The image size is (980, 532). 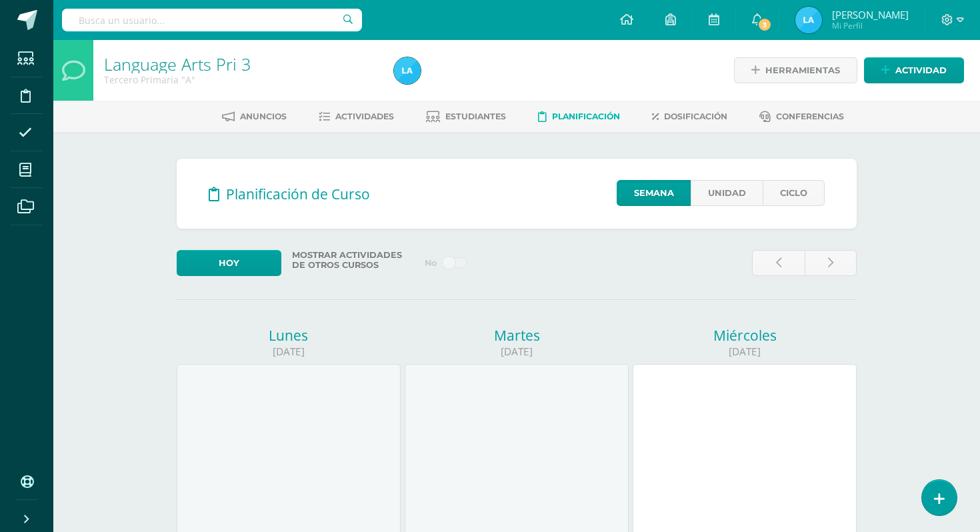 I want to click on div: Martes, so click(x=516, y=335).